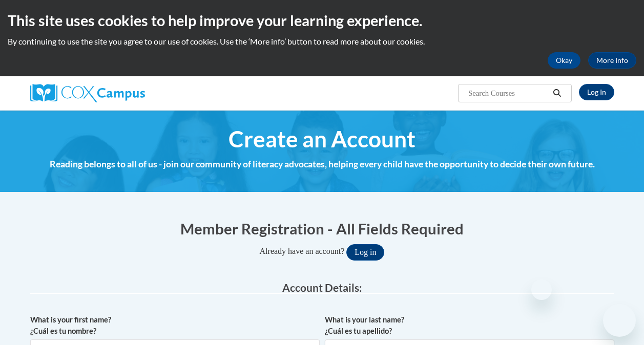 The width and height of the screenshot is (644, 345). Describe the element at coordinates (469, 326) in the screenshot. I see `label: What is your last name? ¿Cuál es tu apellido?` at that location.